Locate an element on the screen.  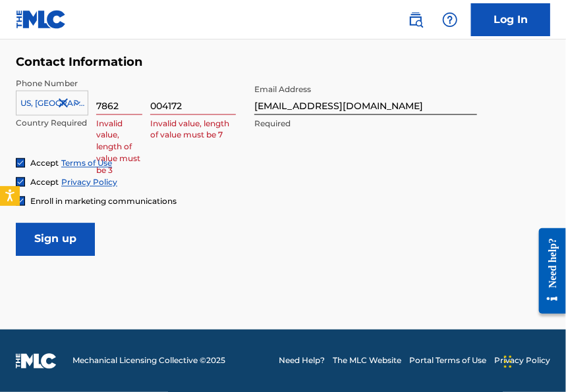
div: Help is located at coordinates (450, 19).